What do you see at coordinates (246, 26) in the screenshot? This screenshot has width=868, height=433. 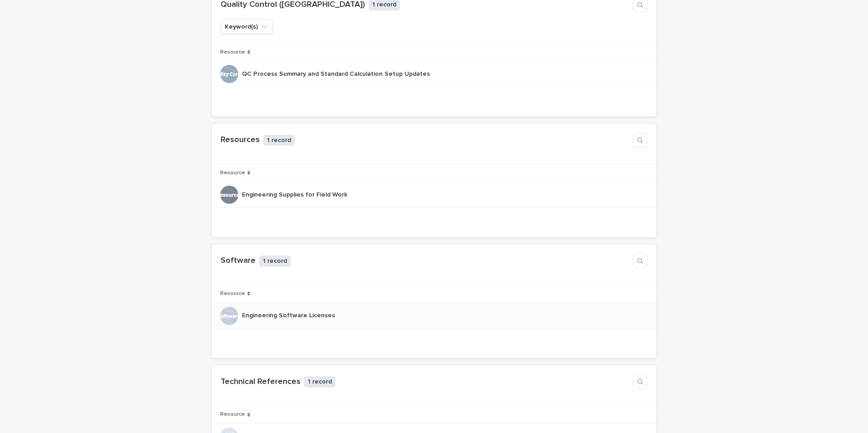 I see `button: Keyword(s)` at bounding box center [246, 26].